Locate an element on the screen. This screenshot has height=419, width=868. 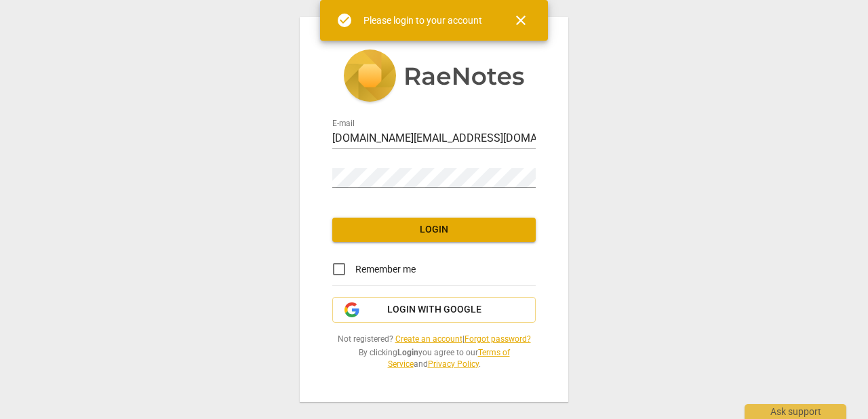
b: Login is located at coordinates (407, 353).